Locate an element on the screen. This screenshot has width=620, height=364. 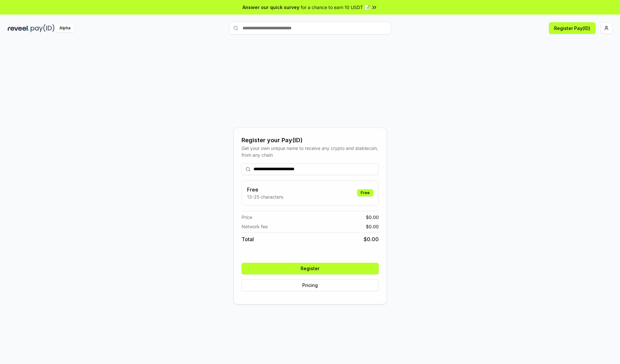
span: Answer our quick survey is located at coordinates (271, 7).